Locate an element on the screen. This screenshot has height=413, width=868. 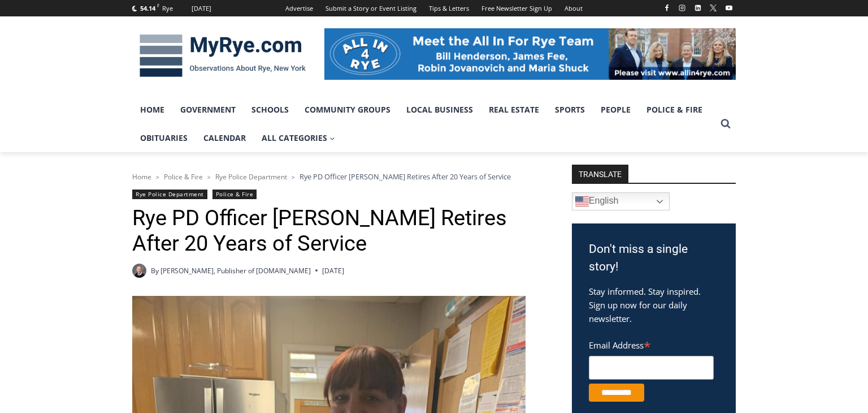
span: All Categories is located at coordinates (299, 138).